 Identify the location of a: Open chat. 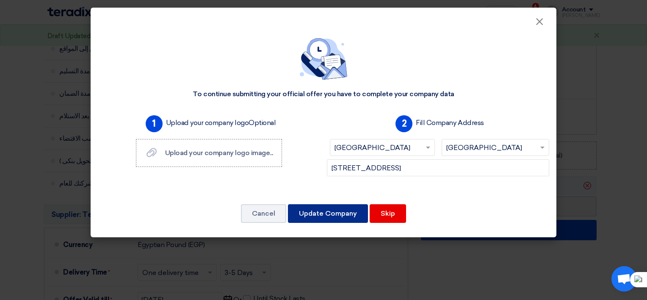
(625, 279).